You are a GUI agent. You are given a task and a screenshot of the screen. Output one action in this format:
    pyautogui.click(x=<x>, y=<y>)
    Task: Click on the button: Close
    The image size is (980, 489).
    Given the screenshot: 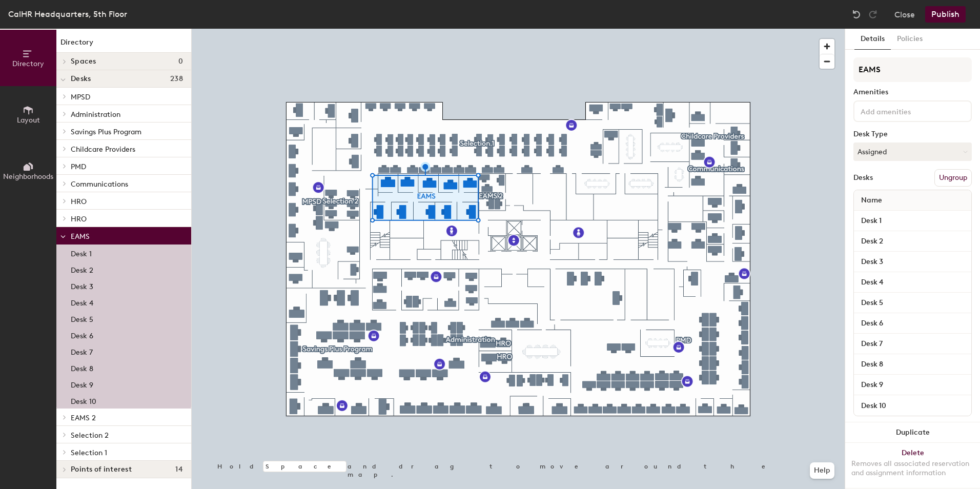 What is the action you would take?
    pyautogui.click(x=904, y=14)
    